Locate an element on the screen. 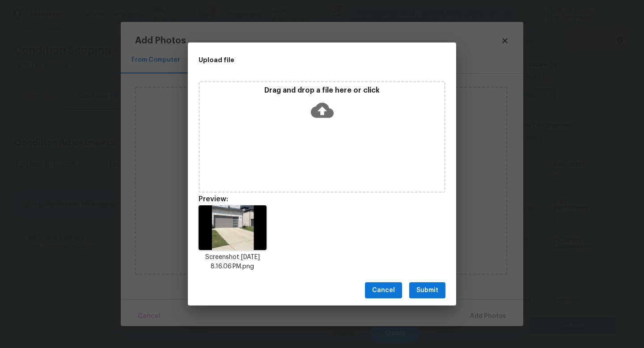 Image resolution: width=644 pixels, height=348 pixels. img: B1Lv3oBAnirWAAAAAElFTkSuQmCC is located at coordinates (233, 228).